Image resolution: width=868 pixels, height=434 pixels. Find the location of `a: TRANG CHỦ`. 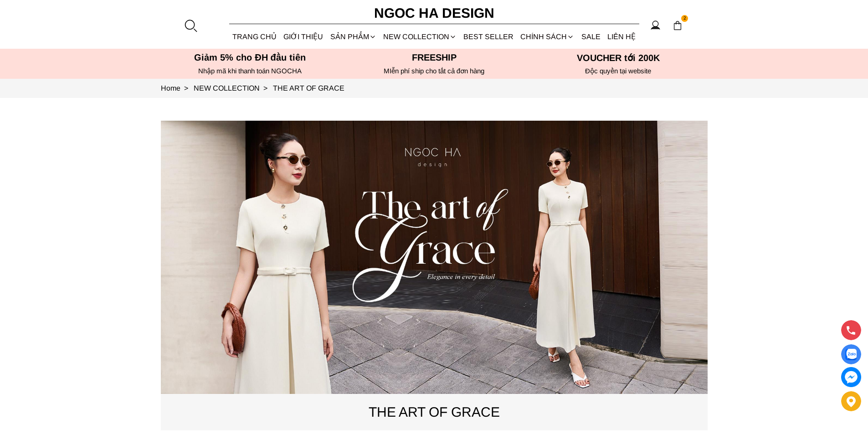

a: TRANG CHỦ is located at coordinates (255, 37).